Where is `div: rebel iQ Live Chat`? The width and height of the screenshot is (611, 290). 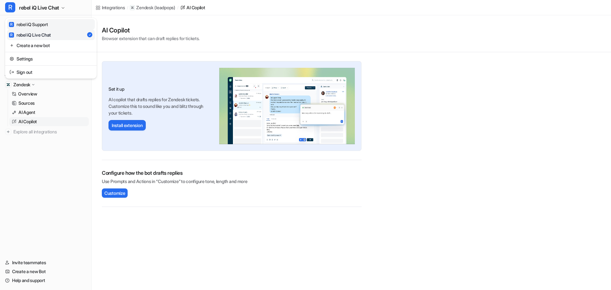
div: rebel iQ Live Chat is located at coordinates (30, 35).